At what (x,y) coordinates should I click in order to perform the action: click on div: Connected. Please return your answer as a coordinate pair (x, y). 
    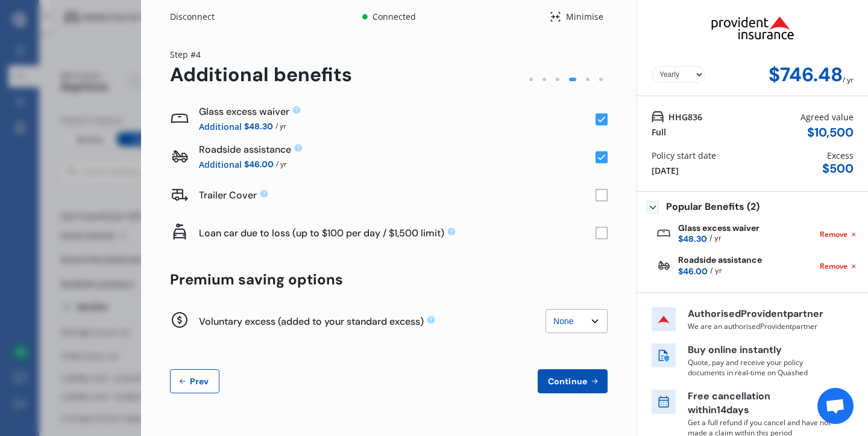
    Looking at the image, I should click on (393, 17).